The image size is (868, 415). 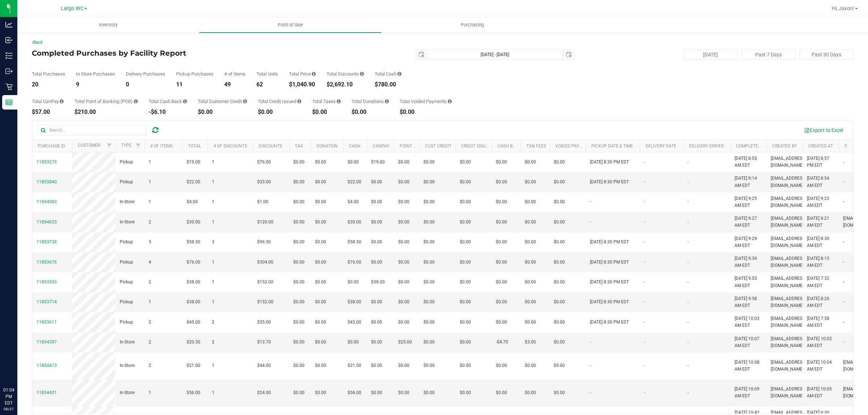 What do you see at coordinates (150, 242) in the screenshot?
I see `span: 5` at bounding box center [150, 242].